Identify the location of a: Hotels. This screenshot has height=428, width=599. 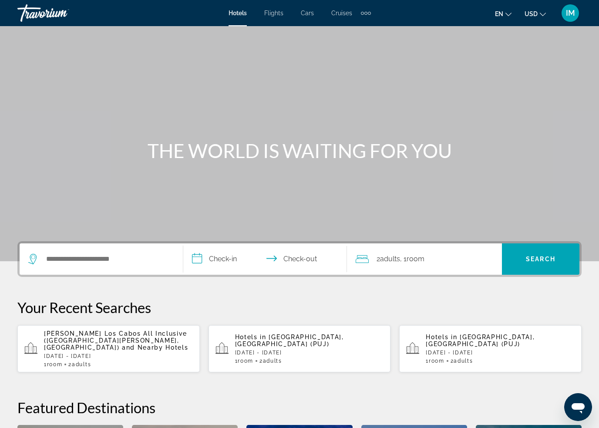
(238, 13).